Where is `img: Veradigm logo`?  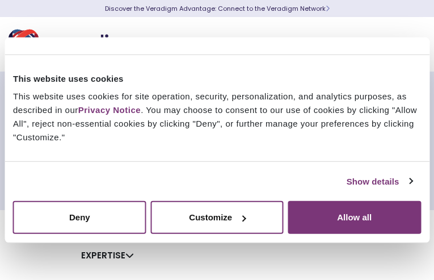 img: Veradigm logo is located at coordinates (77, 44).